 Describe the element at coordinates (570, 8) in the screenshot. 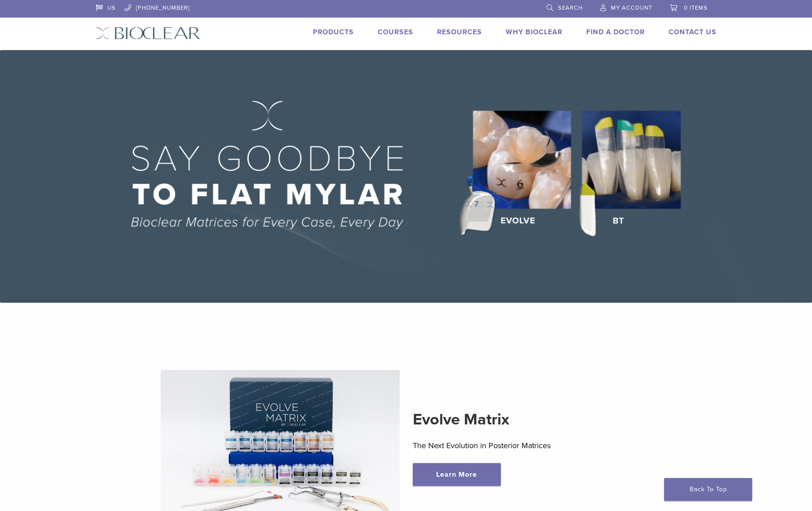

I see `span: Search` at that location.